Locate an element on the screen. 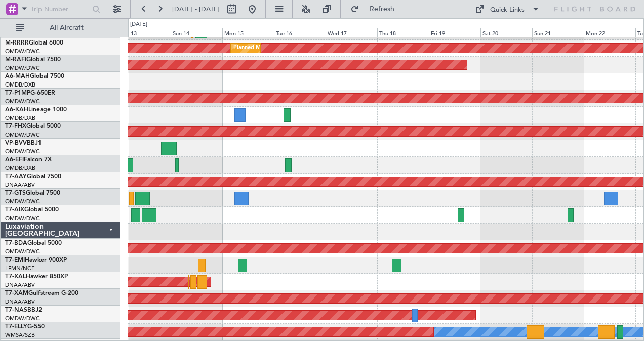 This screenshot has height=341, width=644. a: T7-ELLYG-550 is located at coordinates (25, 327).